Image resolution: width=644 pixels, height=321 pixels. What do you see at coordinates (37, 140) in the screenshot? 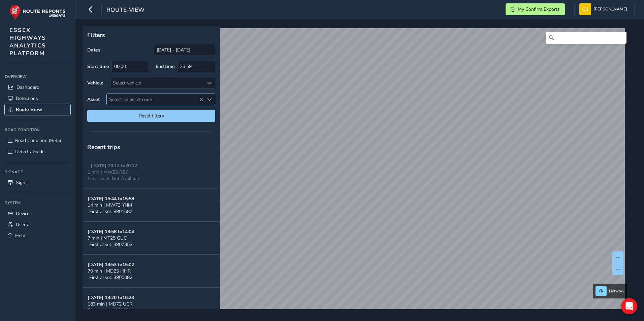
I see `a: Road Condition (Beta)` at bounding box center [37, 140].